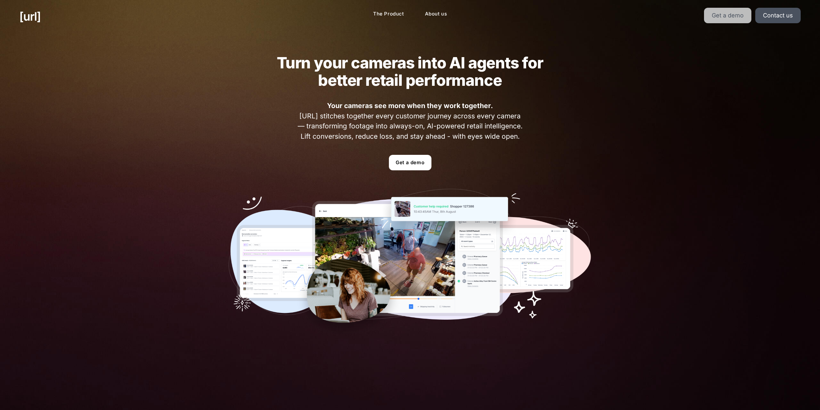 This screenshot has width=820, height=410. What do you see at coordinates (436, 14) in the screenshot?
I see `a: About us` at bounding box center [436, 14].